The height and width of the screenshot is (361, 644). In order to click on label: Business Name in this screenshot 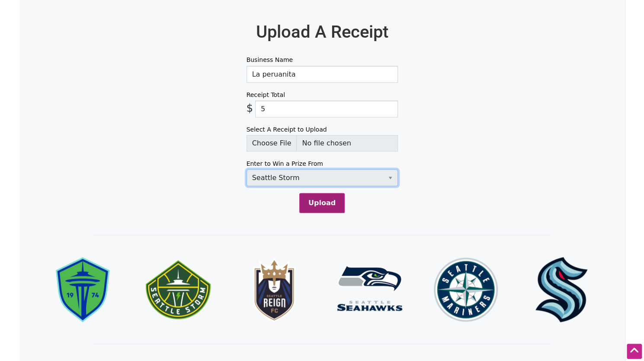, I will do `click(322, 60)`.